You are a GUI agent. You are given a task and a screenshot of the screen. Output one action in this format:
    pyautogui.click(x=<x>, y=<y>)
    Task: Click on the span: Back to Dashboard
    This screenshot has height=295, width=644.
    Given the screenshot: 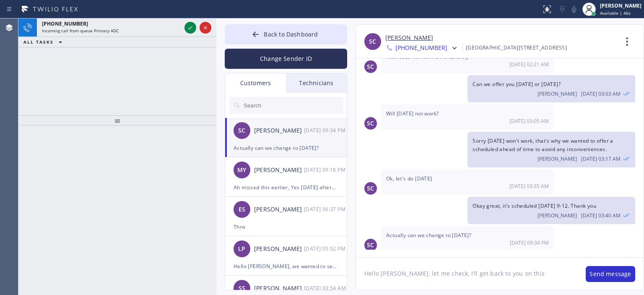 What is the action you would take?
    pyautogui.click(x=290, y=34)
    